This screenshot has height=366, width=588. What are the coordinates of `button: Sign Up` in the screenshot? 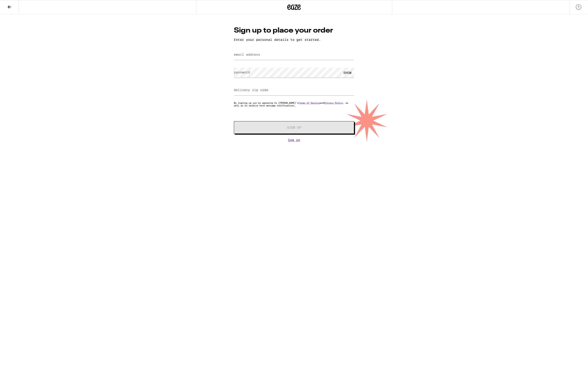 It's located at (294, 128).